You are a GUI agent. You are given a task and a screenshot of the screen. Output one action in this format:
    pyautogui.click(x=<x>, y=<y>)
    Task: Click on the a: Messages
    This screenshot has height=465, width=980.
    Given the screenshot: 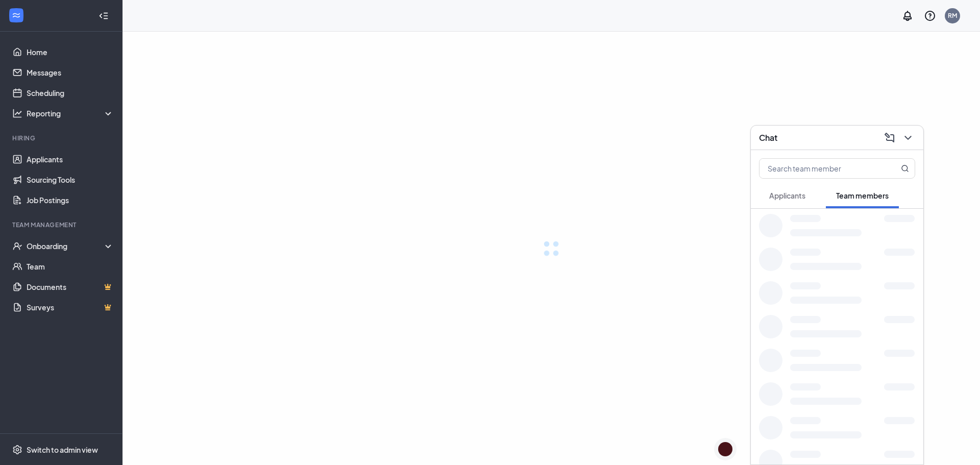 What is the action you would take?
    pyautogui.click(x=70, y=72)
    